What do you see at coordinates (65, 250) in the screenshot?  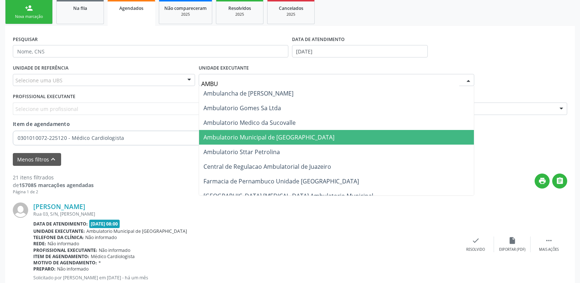 I see `b: Profissional executante:` at bounding box center [65, 250].